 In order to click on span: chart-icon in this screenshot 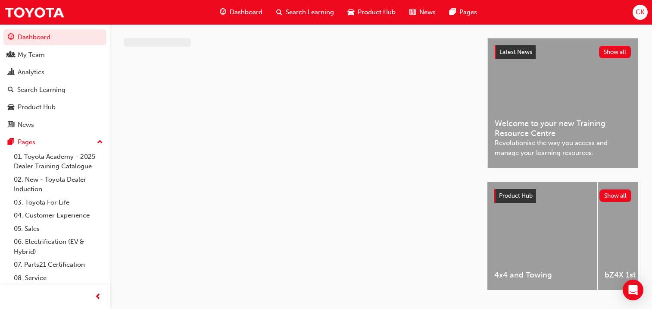, I will do `click(11, 72)`.